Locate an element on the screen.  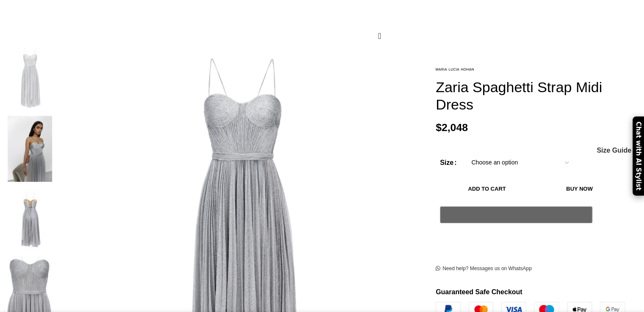
button: Pay with GPay is located at coordinates (516, 215).